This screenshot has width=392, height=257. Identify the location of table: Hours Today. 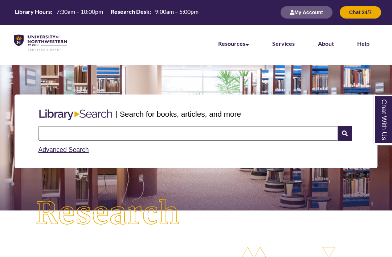
(107, 12).